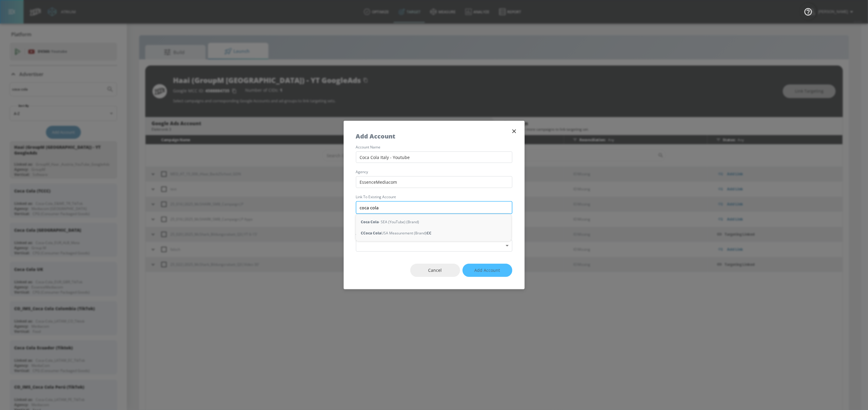 The image size is (868, 410). I want to click on h5: Add Account, so click(376, 136).